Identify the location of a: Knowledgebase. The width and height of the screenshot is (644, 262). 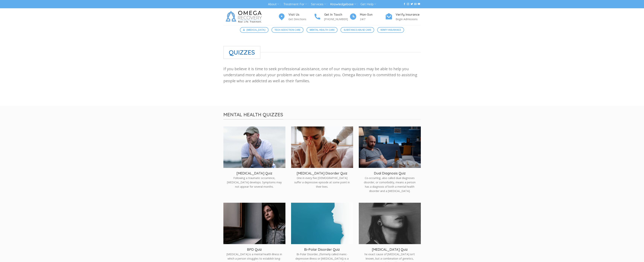
(343, 4).